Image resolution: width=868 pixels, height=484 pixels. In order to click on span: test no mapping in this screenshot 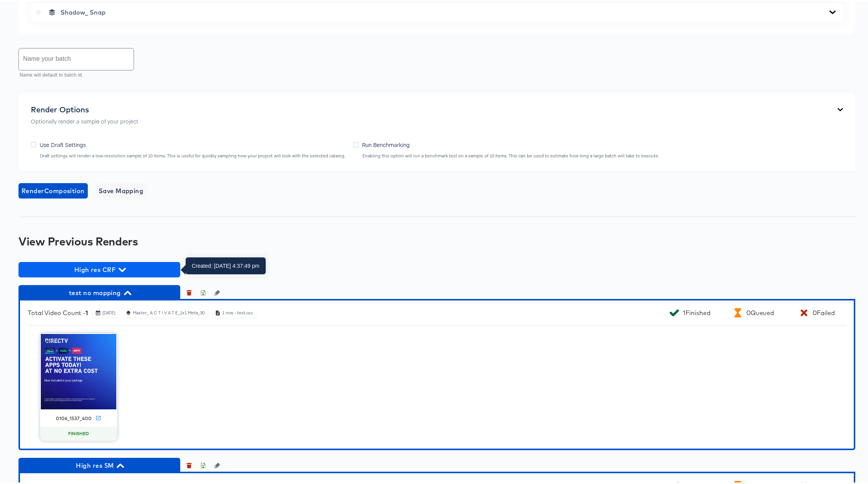, I will do `click(100, 291)`.